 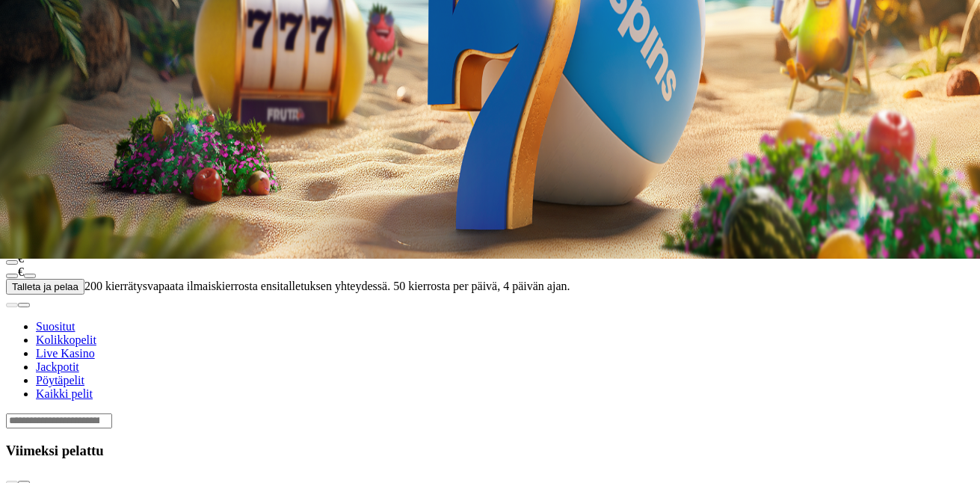 I want to click on a: Live Kasino, so click(x=65, y=353).